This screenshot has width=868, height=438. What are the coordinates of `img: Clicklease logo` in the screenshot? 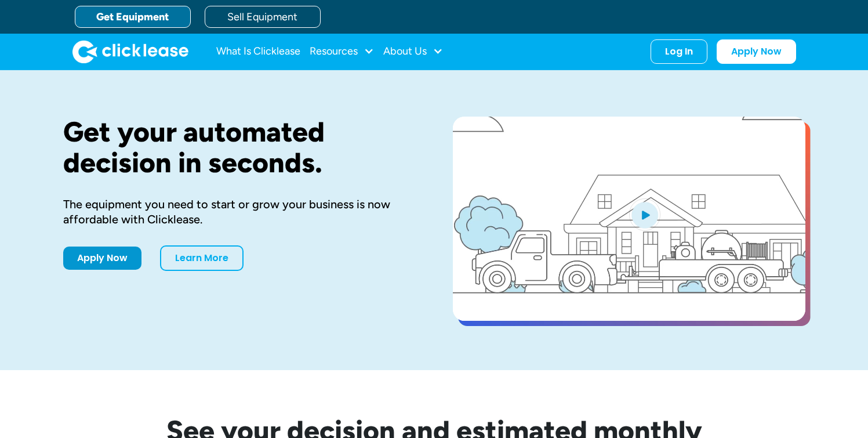 It's located at (130, 51).